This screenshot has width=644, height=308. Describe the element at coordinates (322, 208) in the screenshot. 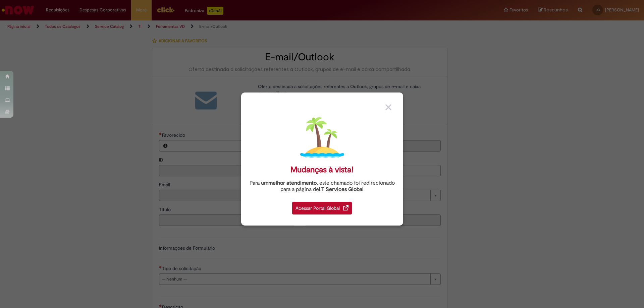

I see `div: Acessar Portal Global` at that location.